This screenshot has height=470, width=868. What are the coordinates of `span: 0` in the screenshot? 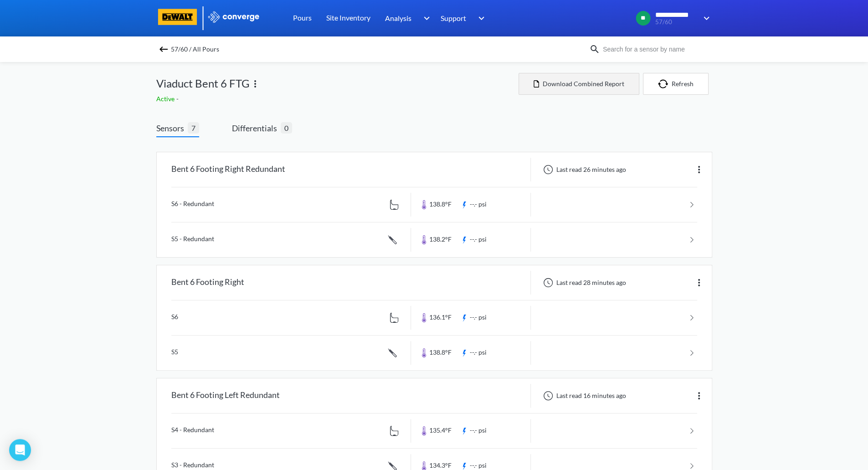 It's located at (286, 128).